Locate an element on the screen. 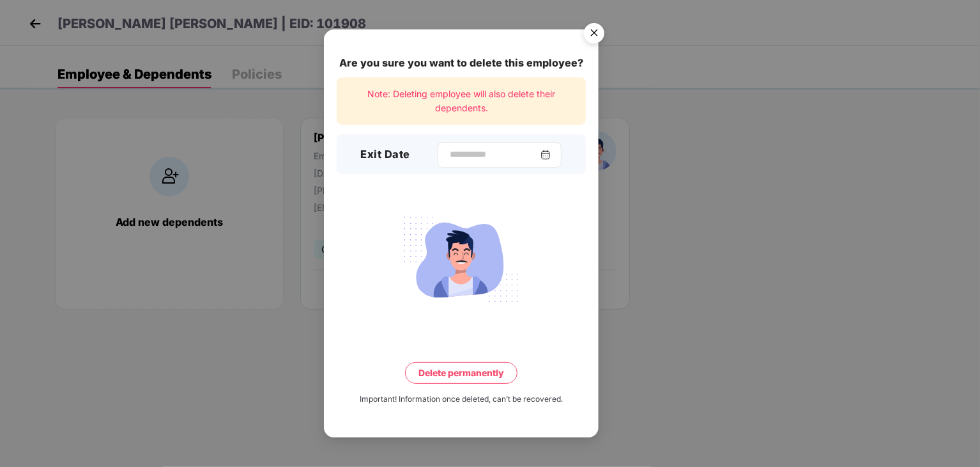 The image size is (980, 467). img: svg+xml;base64,PHN2ZyB4bWxucz0iaHR0cDovL3d3dy53My5vcmcvMjAwMC9zdmciIHdpZHRoPSI1NiIgaGVpZ2h0PSI1Ni... is located at coordinates (594, 35).